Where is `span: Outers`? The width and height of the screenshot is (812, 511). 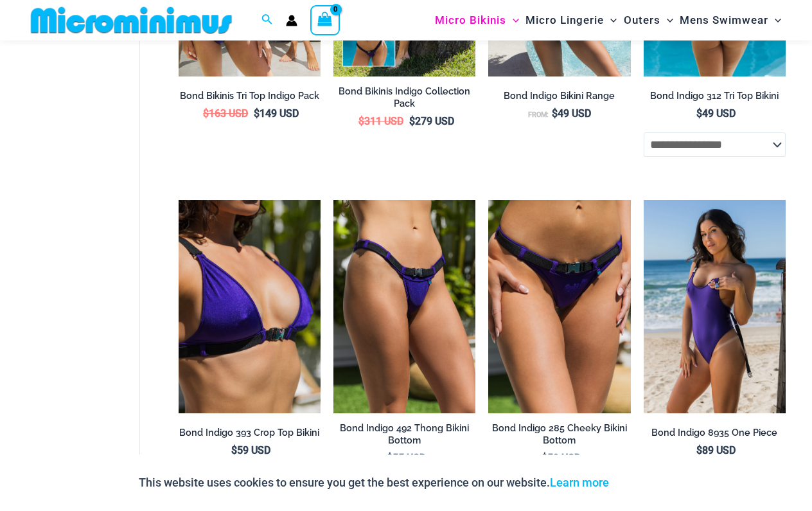
span: Outers is located at coordinates (642, 20).